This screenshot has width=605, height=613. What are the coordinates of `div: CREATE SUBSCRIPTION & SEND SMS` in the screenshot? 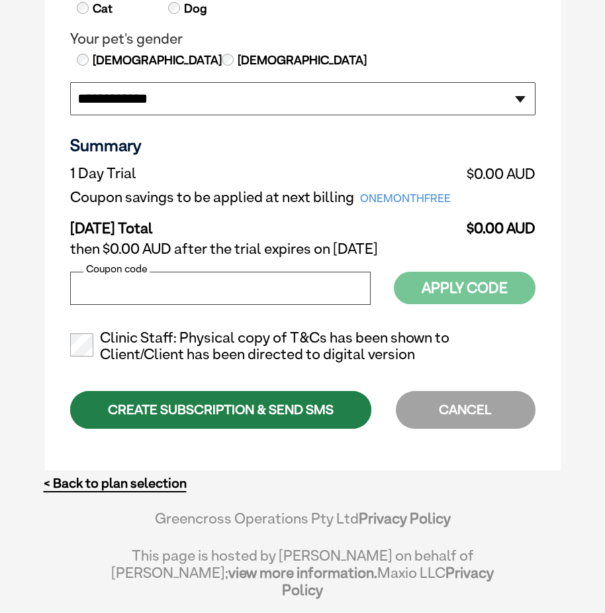 It's located at (221, 409).